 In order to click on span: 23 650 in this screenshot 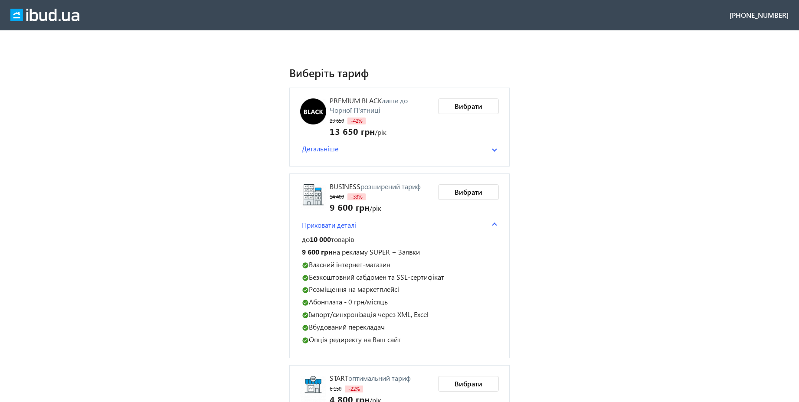, I will do `click(337, 121)`.